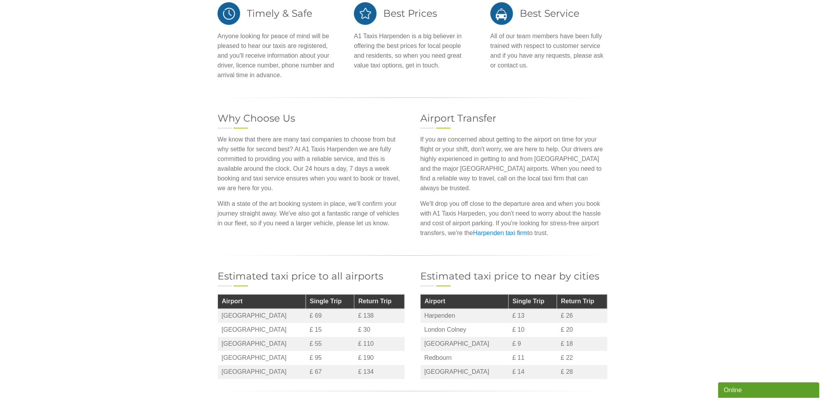 Image resolution: width=825 pixels, height=398 pixels. I want to click on p: A1 Taxis Harpenden is a big believer in offering the best prices for local people and residents, ..., so click(412, 51).